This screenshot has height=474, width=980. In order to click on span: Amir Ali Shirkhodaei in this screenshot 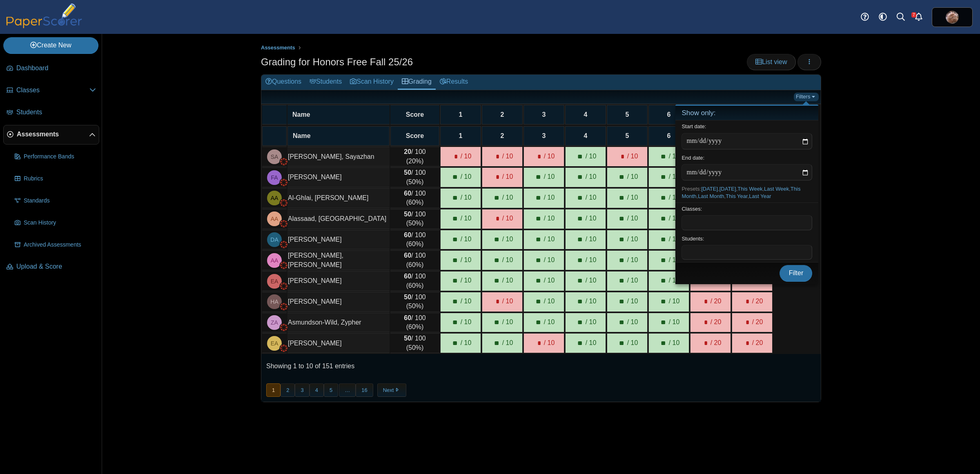, I will do `click(274, 261)`.